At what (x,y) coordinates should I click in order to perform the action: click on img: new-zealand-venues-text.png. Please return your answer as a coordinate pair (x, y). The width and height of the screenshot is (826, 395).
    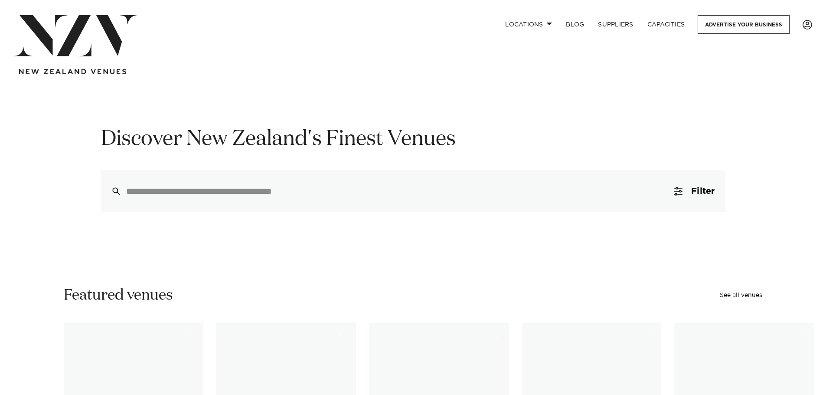
    Looking at the image, I should click on (72, 72).